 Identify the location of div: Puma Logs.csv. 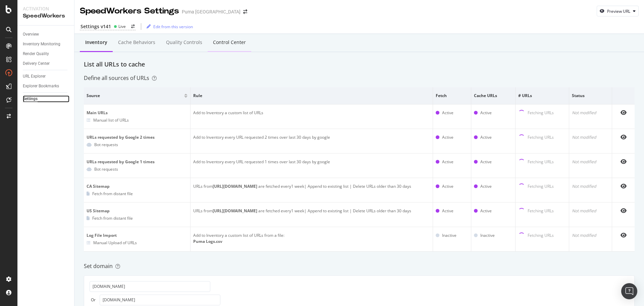
(312, 241).